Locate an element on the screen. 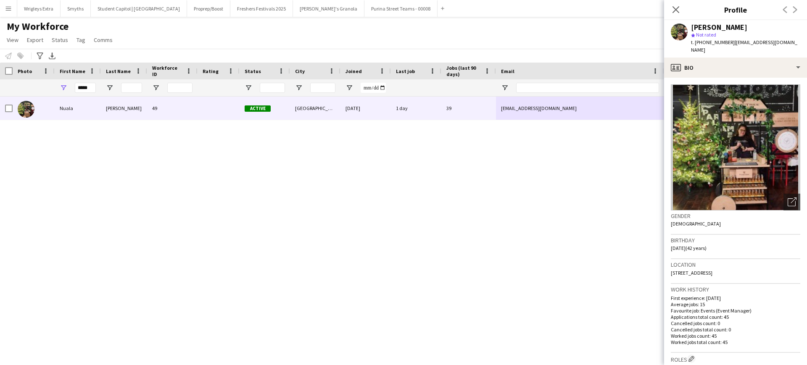  div: Open photos pop-in is located at coordinates (792, 202).